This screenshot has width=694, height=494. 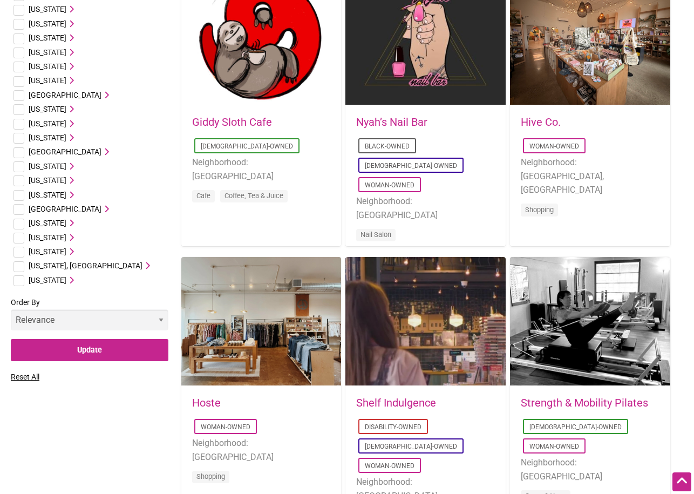 I want to click on a: Hoste, so click(x=206, y=403).